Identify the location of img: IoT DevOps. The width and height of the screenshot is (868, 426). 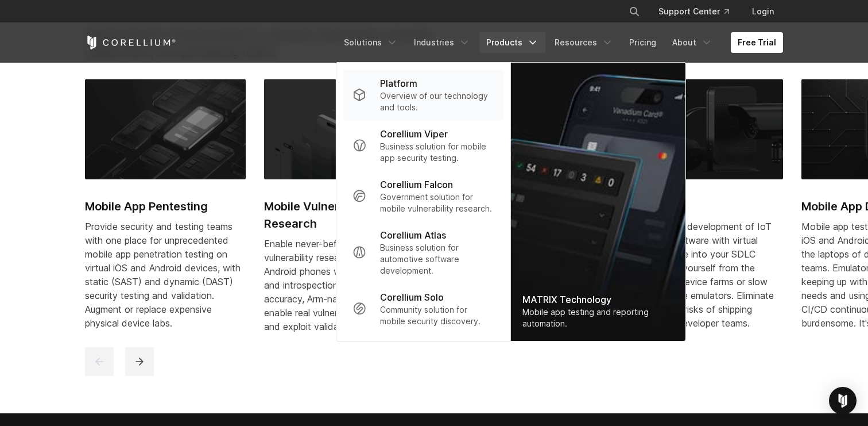
(702, 129).